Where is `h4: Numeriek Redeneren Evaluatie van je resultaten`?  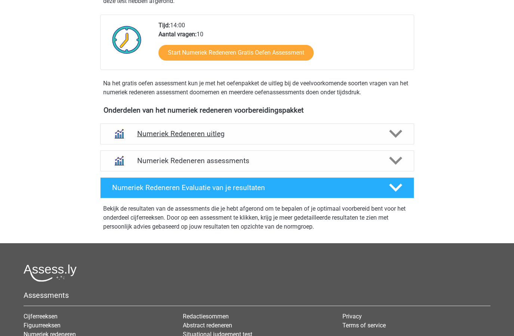
h4: Numeriek Redeneren Evaluatie van je resultaten is located at coordinates (244, 187).